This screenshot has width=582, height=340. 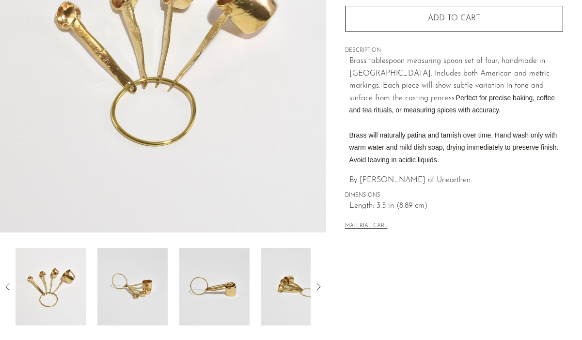 I want to click on span: Perfect for precise baking, coffee and tea rituals, or measuring spices with accuracy. Brass will..., so click(x=454, y=129).